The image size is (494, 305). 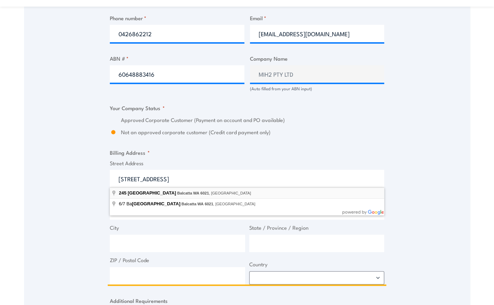 What do you see at coordinates (178, 228) in the screenshot?
I see `label: City` at bounding box center [178, 228].